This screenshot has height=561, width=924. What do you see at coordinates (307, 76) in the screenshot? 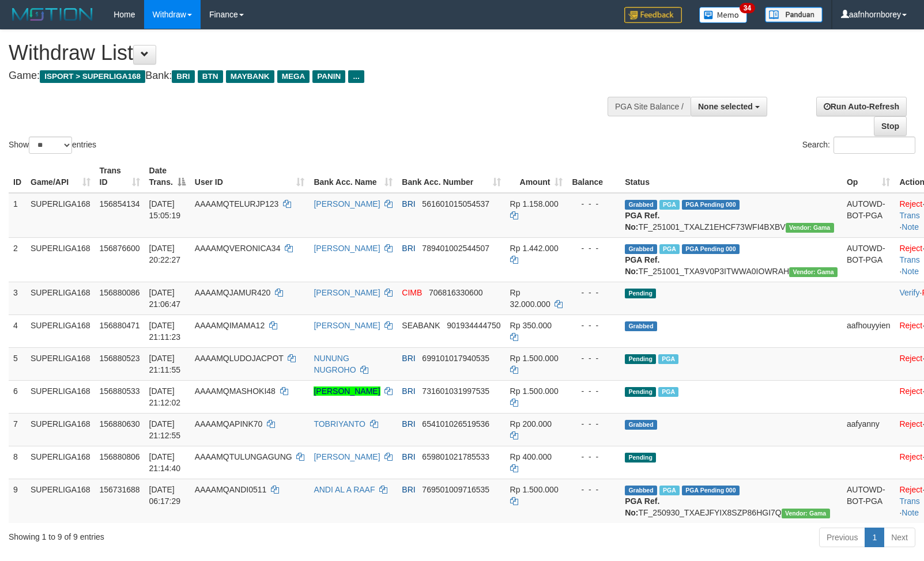
I see `h4: Game: Bank:` at bounding box center [307, 76].